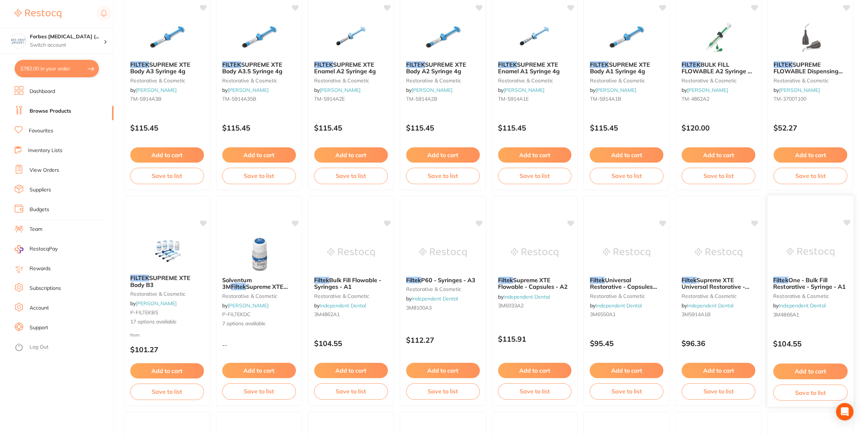 This screenshot has height=435, width=868. I want to click on span: SUPREME XTE Body A3.5 Syringe 4g, so click(253, 67).